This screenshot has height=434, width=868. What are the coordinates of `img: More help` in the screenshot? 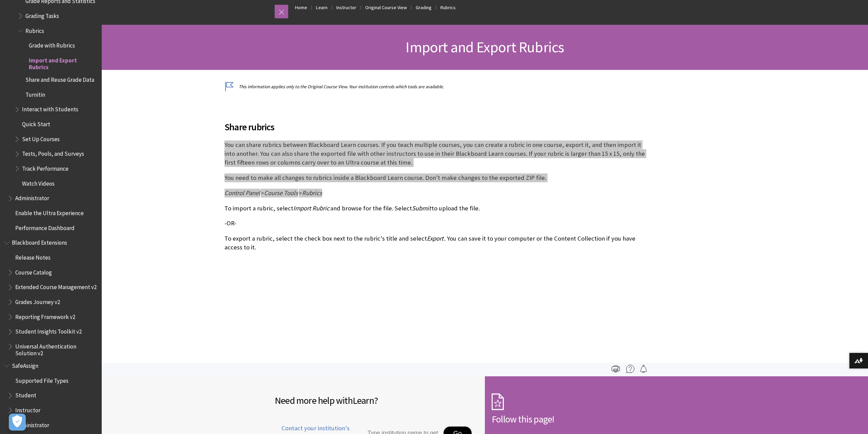 It's located at (631, 369).